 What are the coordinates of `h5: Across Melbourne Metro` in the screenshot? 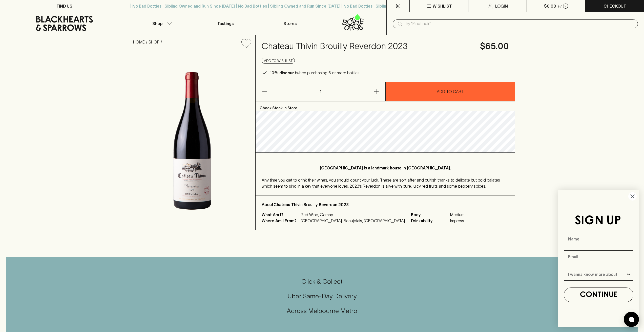 It's located at (322, 311).